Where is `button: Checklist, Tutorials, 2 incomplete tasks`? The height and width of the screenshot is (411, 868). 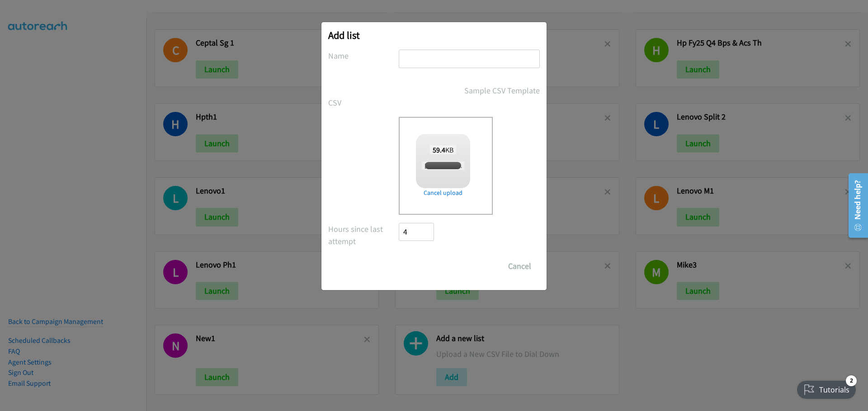 button: Checklist, Tutorials, 2 incomplete tasks is located at coordinates (35, 18).